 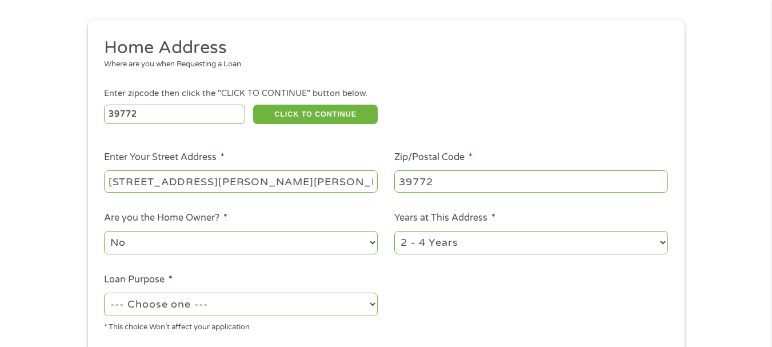 What do you see at coordinates (241, 325) in the screenshot?
I see `div: * This choice Won’t affect your application` at bounding box center [241, 325].